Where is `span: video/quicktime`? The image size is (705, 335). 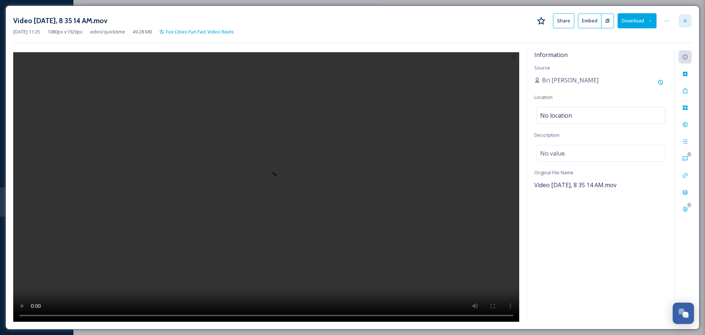 span: video/quicktime is located at coordinates (108, 32).